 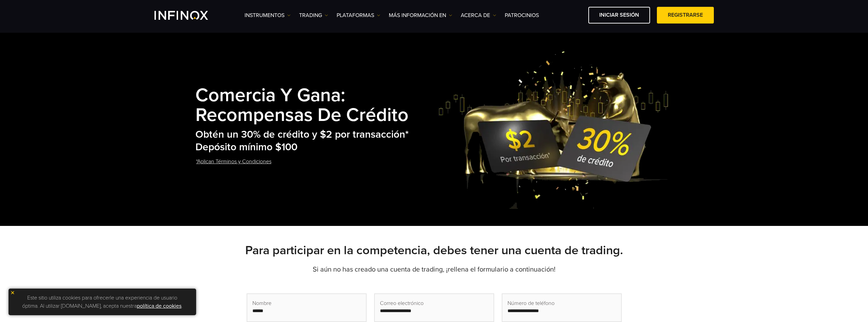 What do you see at coordinates (619, 15) in the screenshot?
I see `a: Iniciar sesión` at bounding box center [619, 15].